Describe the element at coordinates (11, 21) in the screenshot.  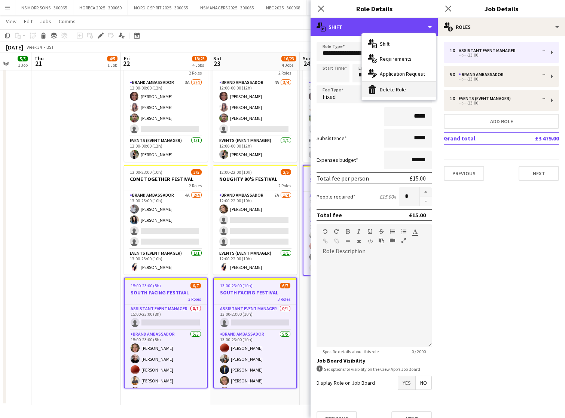
I see `span: View` at that location.